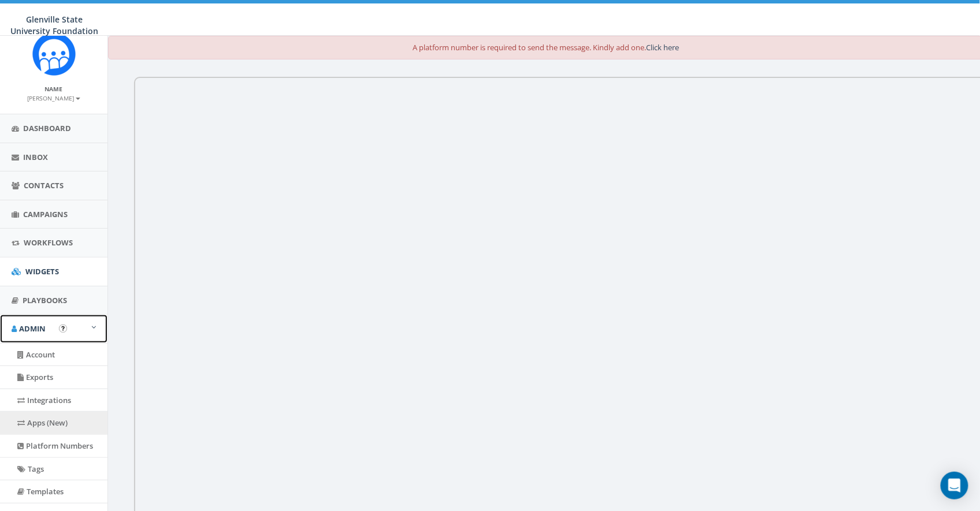 Image resolution: width=980 pixels, height=511 pixels. Describe the element at coordinates (45, 214) in the screenshot. I see `span: Campaigns` at that location.